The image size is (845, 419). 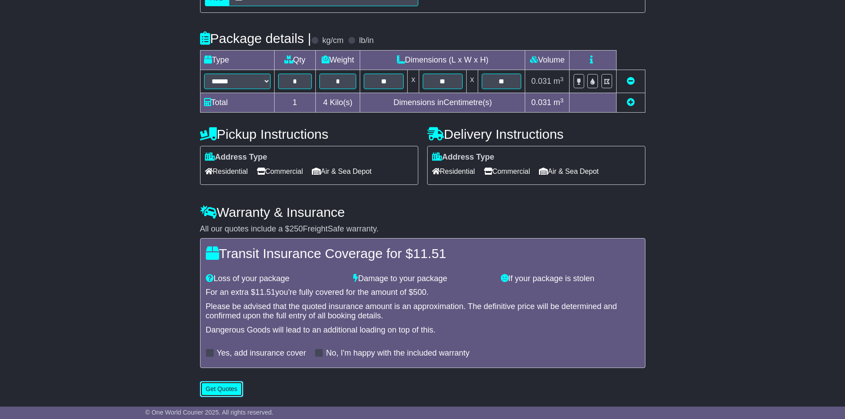 I want to click on h4: Warranty & Insurance, so click(x=423, y=212).